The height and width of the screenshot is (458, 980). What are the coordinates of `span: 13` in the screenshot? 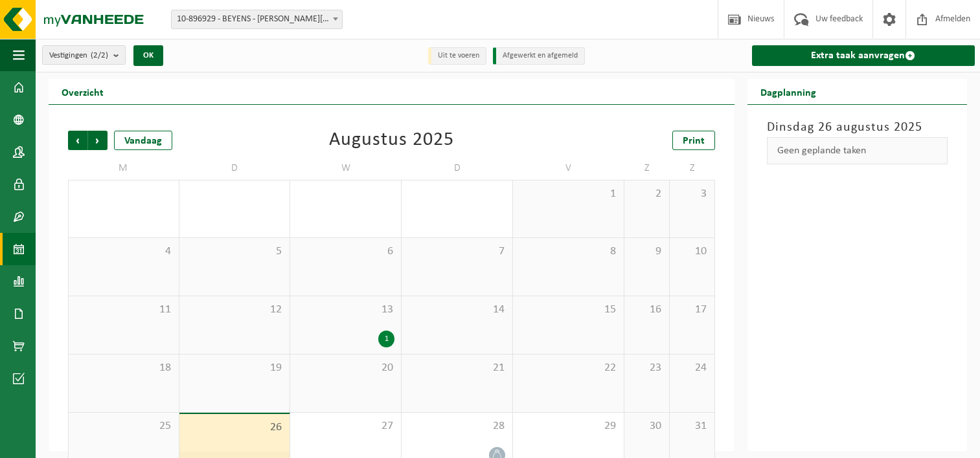 It's located at (345, 310).